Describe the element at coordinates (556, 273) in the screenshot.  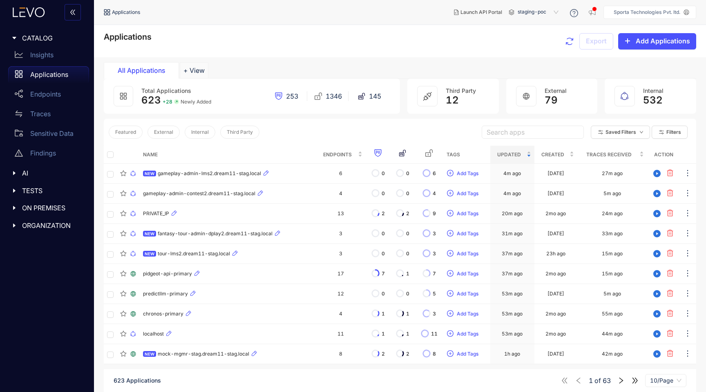
I see `div: 2mo ago` at that location.